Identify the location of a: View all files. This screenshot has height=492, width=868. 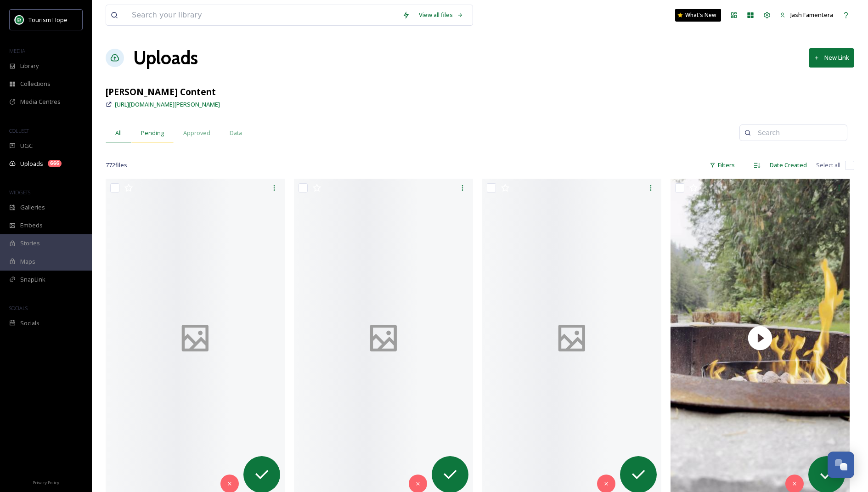
(441, 15).